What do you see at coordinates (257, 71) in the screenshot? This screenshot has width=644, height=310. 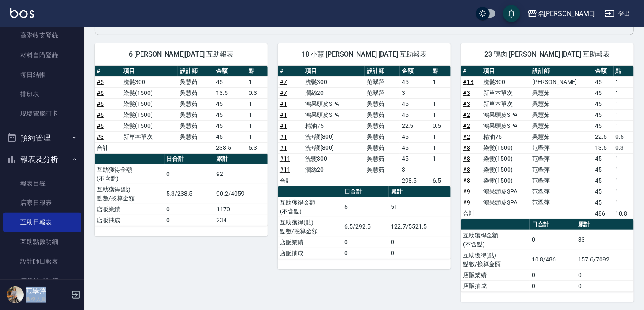 I see `th: 點` at bounding box center [257, 71].